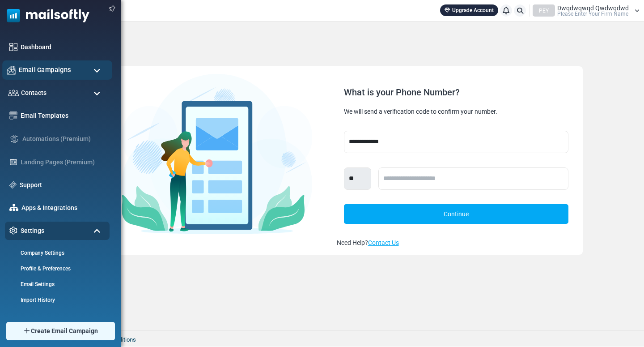  What do you see at coordinates (14, 162) in the screenshot?
I see `img: landing_pages.svg` at bounding box center [14, 162].